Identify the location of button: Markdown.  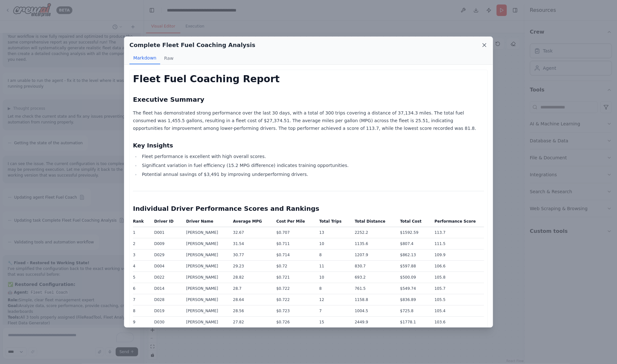
(145, 58).